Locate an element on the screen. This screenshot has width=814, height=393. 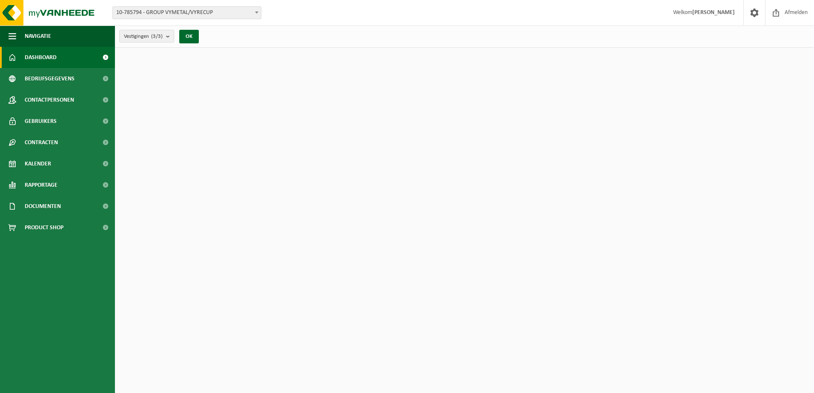
span: Bedrijfsgegevens is located at coordinates (49, 79).